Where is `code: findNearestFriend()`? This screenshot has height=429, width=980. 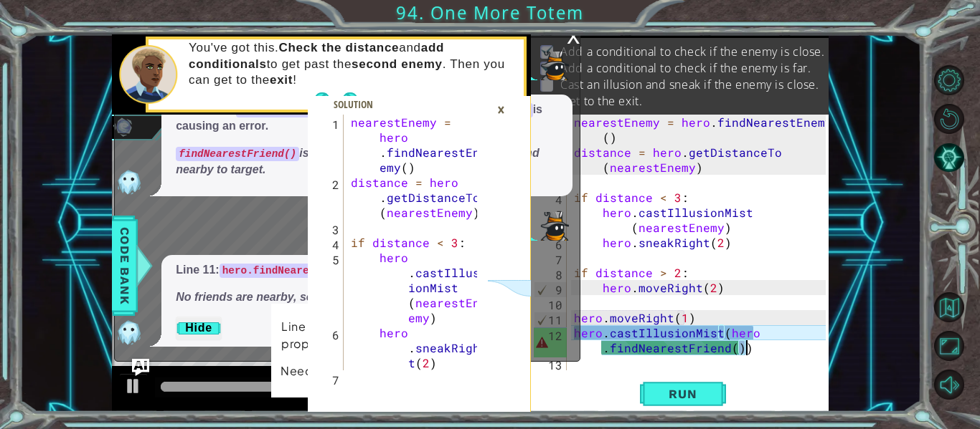 code: findNearestFriend() is located at coordinates (238, 154).